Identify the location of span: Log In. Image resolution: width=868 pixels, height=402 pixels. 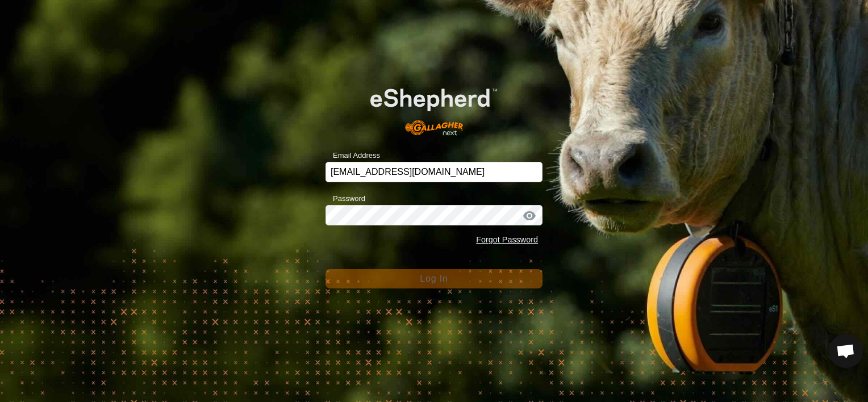
(434, 278).